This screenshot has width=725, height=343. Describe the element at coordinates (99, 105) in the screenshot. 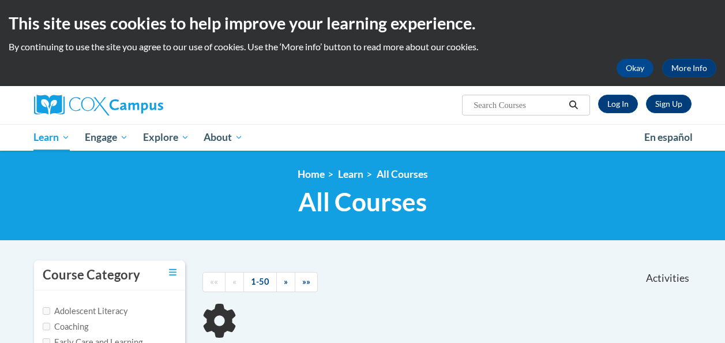

I see `img: Cox Campus` at that location.